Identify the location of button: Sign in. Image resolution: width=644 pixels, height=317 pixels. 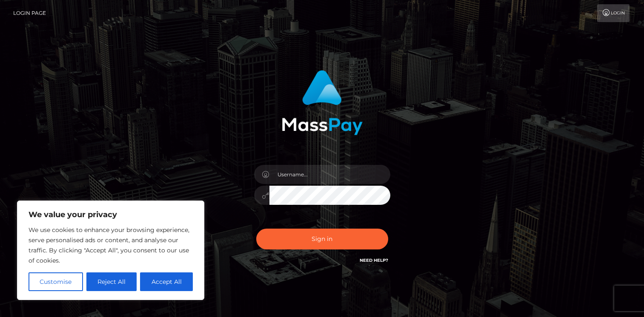
(322, 238).